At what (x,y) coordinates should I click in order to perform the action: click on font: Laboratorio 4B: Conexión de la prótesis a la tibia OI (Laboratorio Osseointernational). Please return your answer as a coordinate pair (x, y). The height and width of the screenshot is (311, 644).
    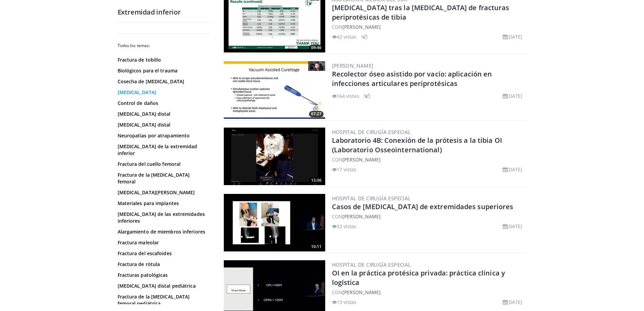
    Looking at the image, I should click on (417, 145).